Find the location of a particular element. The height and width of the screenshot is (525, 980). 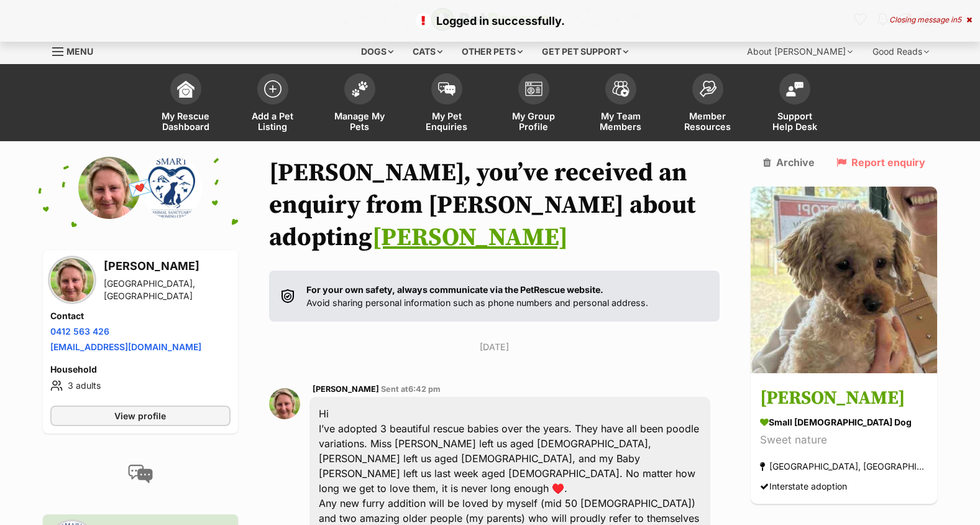

img: manage-my-pets-icon-02211641906a0b7f246fdf0571729dbe1e7629f14944591b6c1af311fb30b64b.svg is located at coordinates (360, 89).